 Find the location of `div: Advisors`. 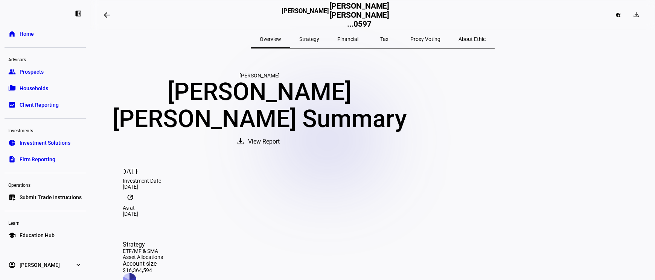

div: Advisors is located at coordinates (45, 59).